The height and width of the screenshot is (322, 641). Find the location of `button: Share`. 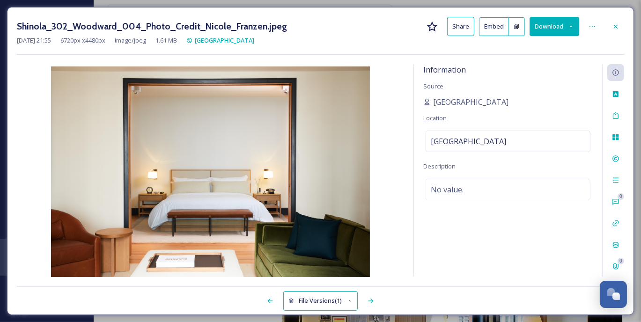

button: Share is located at coordinates (461, 26).